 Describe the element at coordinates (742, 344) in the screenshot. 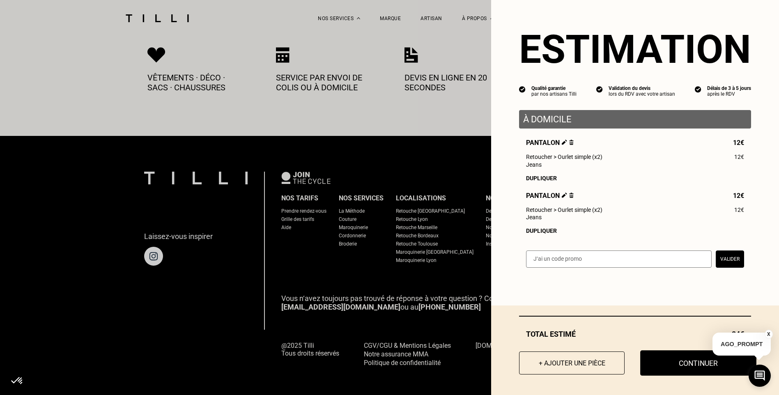

I see `p: AGO_PROMPT` at that location.